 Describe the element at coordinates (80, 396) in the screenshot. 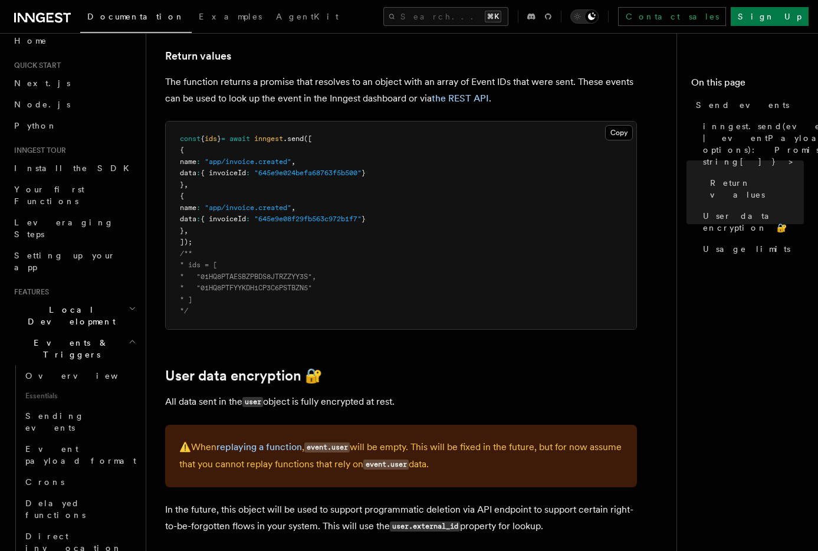

I see `span: Essentials` at that location.